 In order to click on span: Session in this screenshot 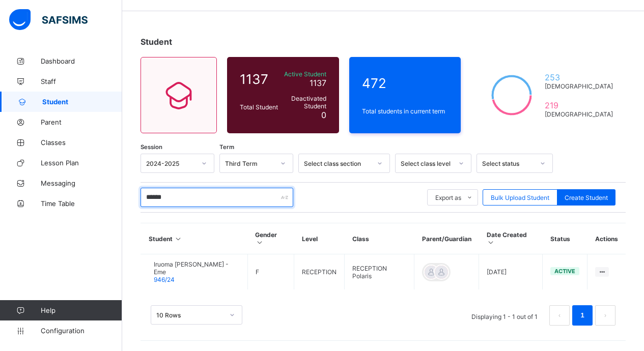, I will do `click(151, 147)`.